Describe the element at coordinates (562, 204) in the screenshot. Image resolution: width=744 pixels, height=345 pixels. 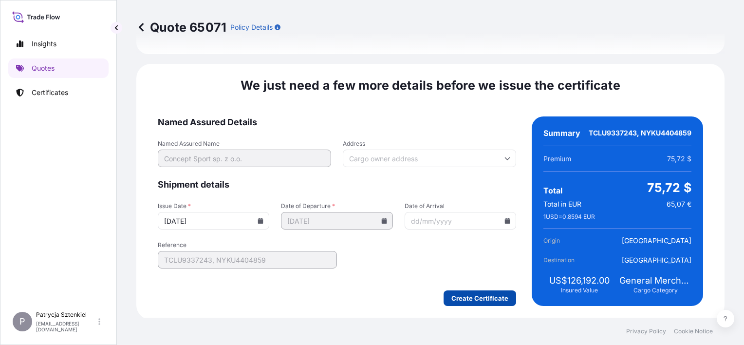
I see `span: Total in EUR` at that location.